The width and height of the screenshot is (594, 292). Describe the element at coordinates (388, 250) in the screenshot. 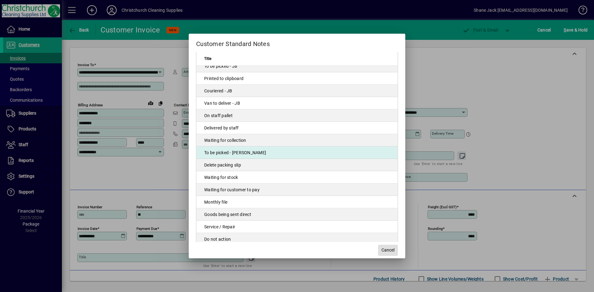

I see `span: Cancel` at that location.